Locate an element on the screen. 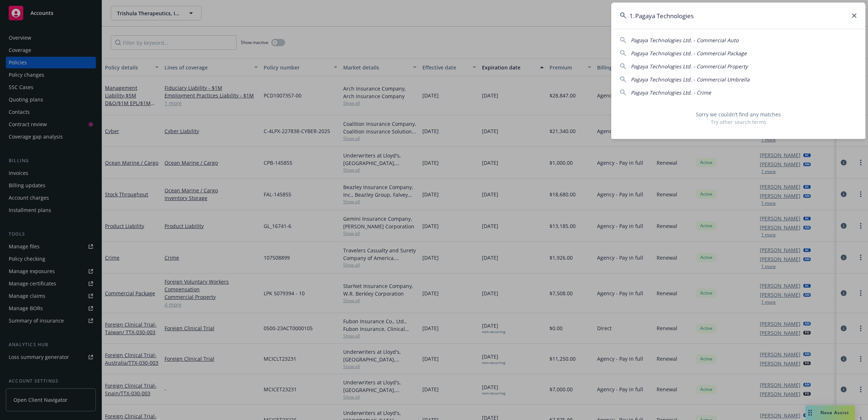 The image size is (868, 420). span: Pagaya Technologies Ltd. - Crime is located at coordinates (670, 92).